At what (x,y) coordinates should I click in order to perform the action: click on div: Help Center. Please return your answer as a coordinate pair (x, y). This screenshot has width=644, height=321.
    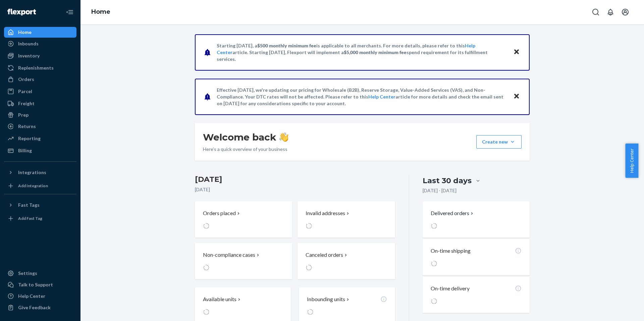
    Looking at the image, I should click on (32, 296).